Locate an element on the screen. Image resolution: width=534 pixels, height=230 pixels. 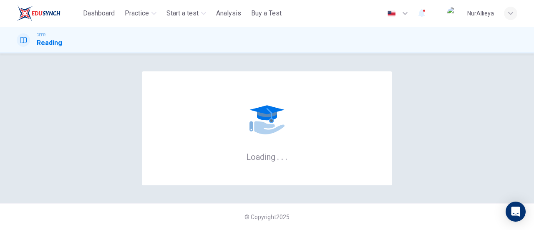
a: ELTC logo is located at coordinates (48, 13).